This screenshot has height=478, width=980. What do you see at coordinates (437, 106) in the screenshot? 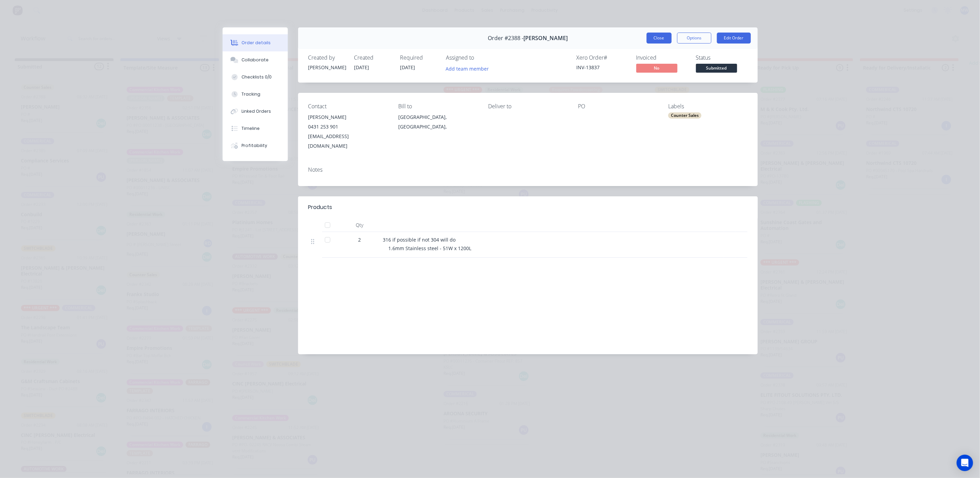
I see `div: Bill to` at bounding box center [437, 106].